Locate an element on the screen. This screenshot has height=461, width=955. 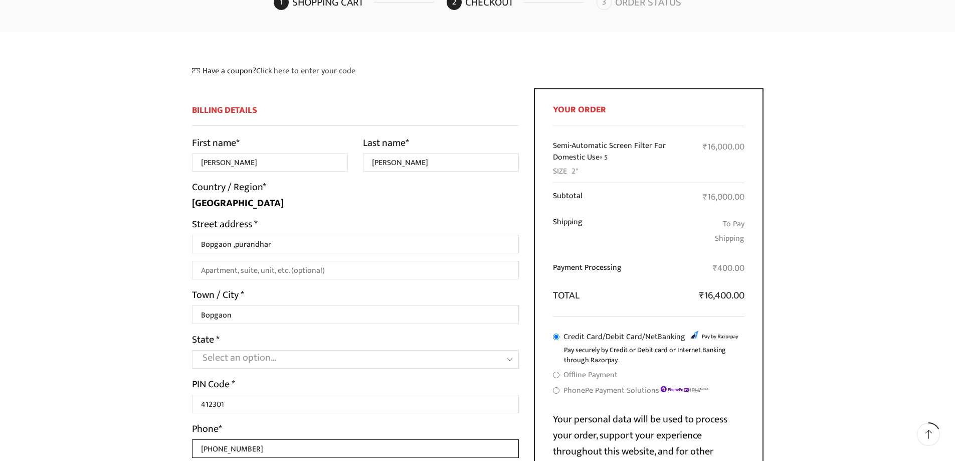
label: Last name is located at coordinates (386, 143).